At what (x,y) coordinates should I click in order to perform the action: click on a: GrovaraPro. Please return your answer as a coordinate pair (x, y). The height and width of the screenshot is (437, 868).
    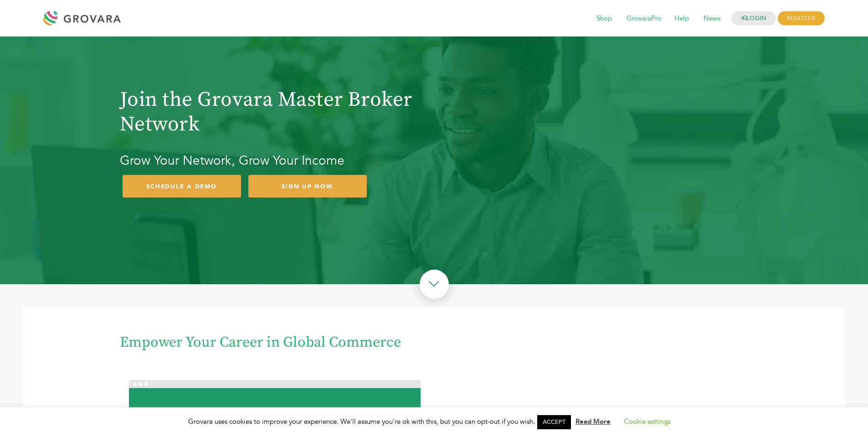
    Looking at the image, I should click on (644, 19).